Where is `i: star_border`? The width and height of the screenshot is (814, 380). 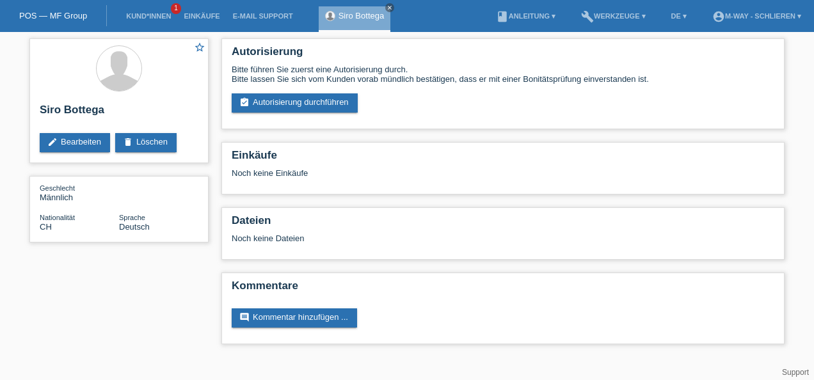
i: star_border is located at coordinates (200, 47).